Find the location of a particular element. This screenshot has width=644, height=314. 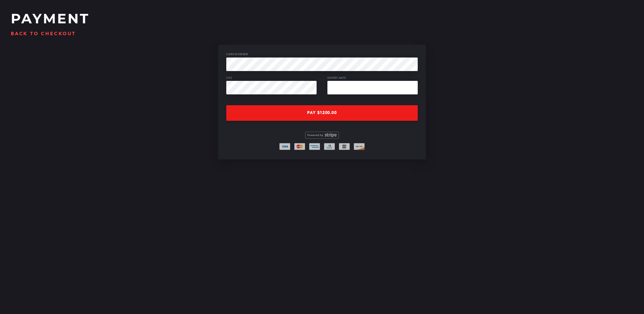

p: Card Number is located at coordinates (322, 54).